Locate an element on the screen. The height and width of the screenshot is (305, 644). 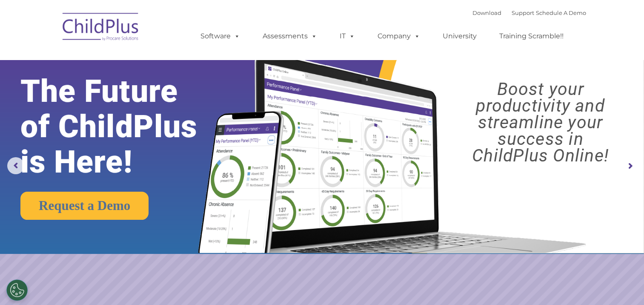
rs-layer: The Future of ChildPlus is Here! is located at coordinates (123, 127).